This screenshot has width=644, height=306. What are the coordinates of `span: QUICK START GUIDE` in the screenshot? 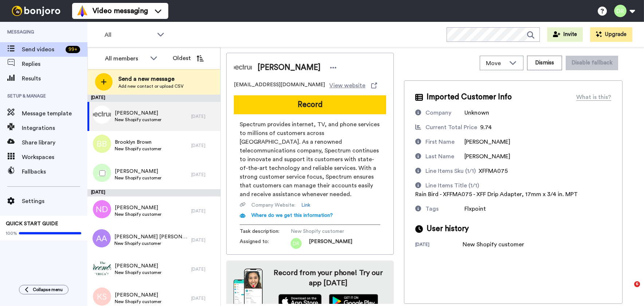 It's located at (32, 224).